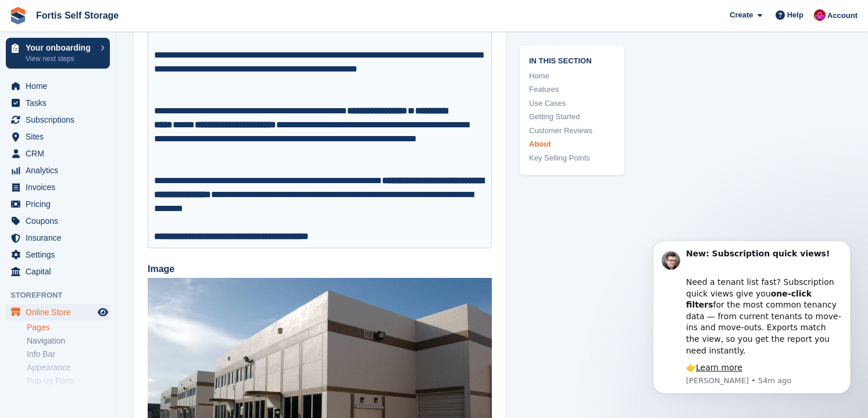 This screenshot has width=868, height=418. What do you see at coordinates (68, 341) in the screenshot?
I see `a: Navigation` at bounding box center [68, 341].